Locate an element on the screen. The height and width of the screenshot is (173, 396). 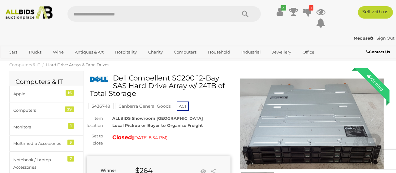
mark: 54367-18 is located at coordinates (101, 106).